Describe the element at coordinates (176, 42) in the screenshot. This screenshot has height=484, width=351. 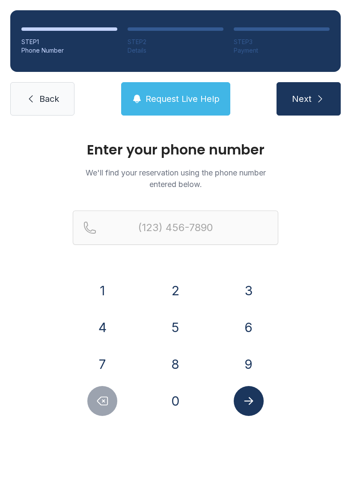
I see `div: STEP 2` at that location.